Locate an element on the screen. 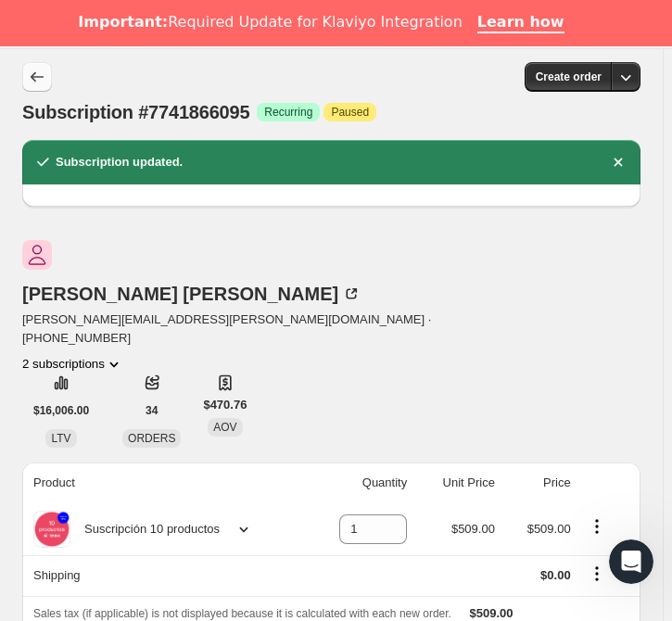 The height and width of the screenshot is (621, 672). span: Jandro Hernández is located at coordinates (37, 255).